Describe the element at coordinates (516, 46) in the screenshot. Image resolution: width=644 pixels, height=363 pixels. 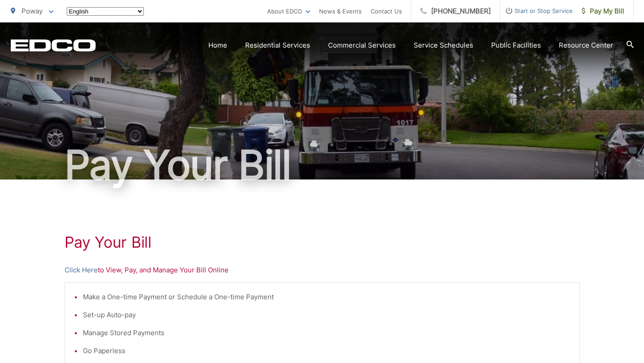
I see `a: Public Facilities` at that location.